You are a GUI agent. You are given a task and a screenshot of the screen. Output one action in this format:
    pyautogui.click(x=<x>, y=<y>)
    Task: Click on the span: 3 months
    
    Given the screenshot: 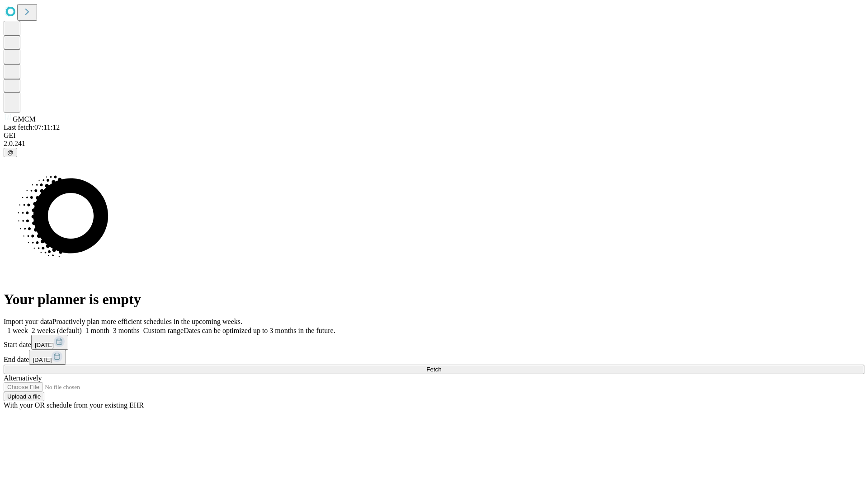 What is the action you would take?
    pyautogui.click(x=126, y=330)
    